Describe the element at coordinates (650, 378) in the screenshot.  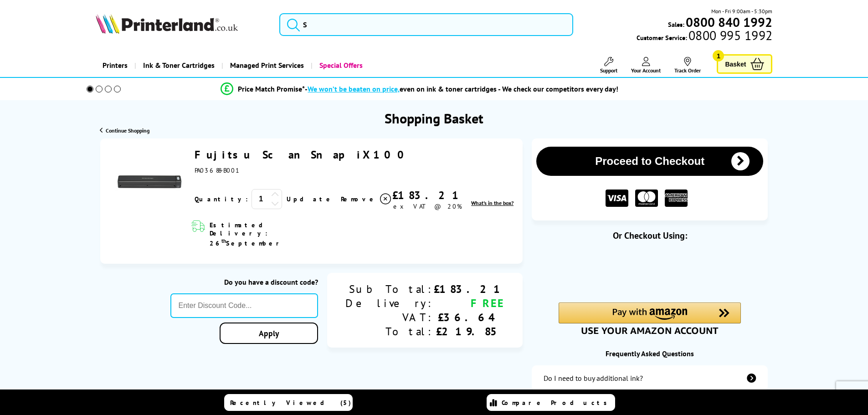
I see `a: additional-ink` at that location.